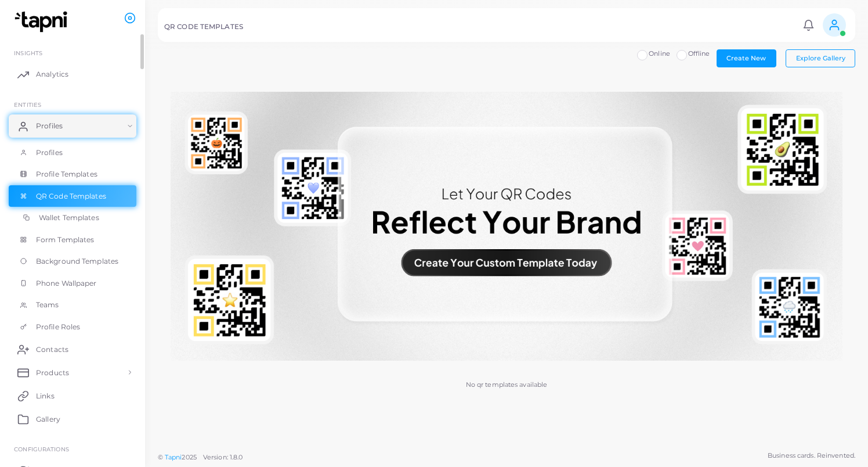 The height and width of the screenshot is (467, 868). I want to click on span: Form Templates, so click(65, 240).